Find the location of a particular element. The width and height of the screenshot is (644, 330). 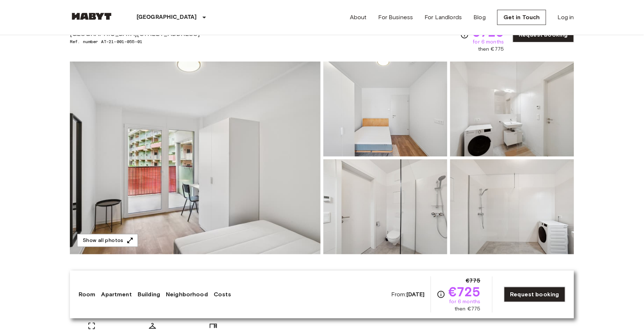

svg: Check cost overview for full price breakdown. Please note that discounts apply to new joiners onl... is located at coordinates (442, 295).